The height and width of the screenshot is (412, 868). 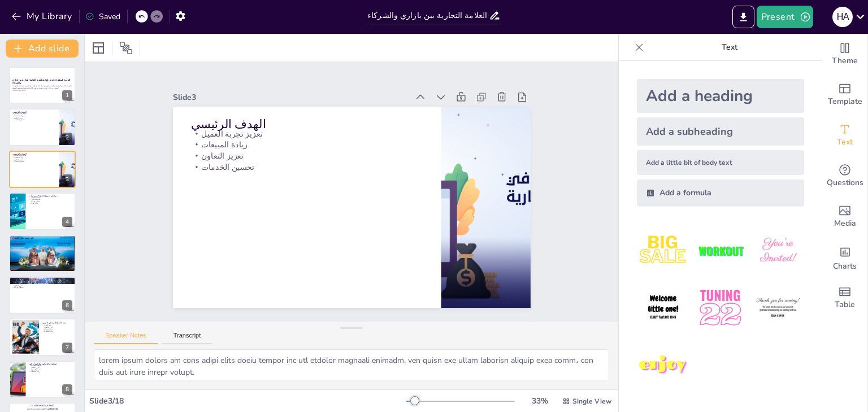 I want to click on div: Add a heading, so click(x=720, y=96).